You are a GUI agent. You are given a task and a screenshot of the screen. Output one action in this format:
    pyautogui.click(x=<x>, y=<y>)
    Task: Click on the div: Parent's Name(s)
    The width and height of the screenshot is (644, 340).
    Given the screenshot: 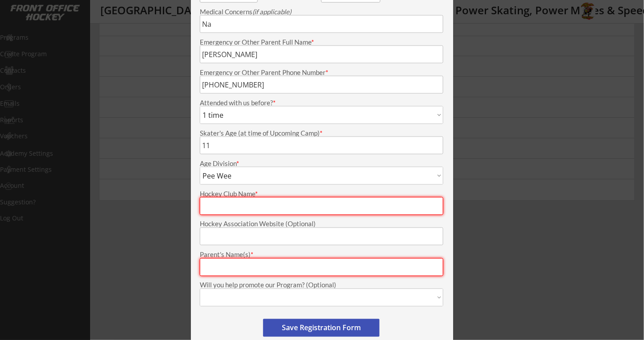 What is the action you would take?
    pyautogui.click(x=322, y=255)
    